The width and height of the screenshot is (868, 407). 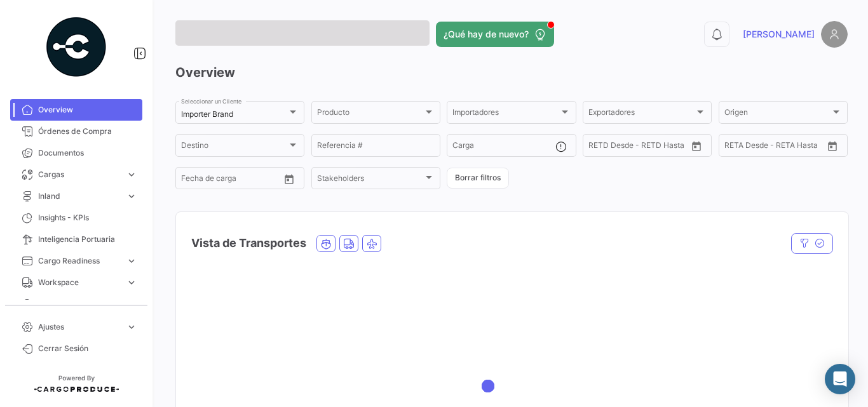 What do you see at coordinates (76, 153) in the screenshot?
I see `a: Documentos` at bounding box center [76, 153].